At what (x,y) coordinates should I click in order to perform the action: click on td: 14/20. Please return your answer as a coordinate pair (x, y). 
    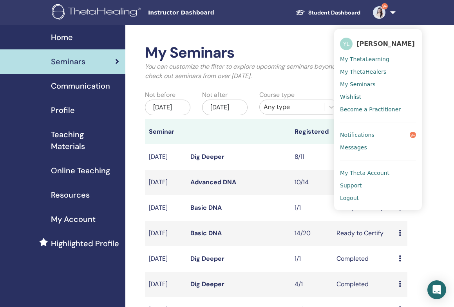
    Looking at the image, I should click on (312, 233).